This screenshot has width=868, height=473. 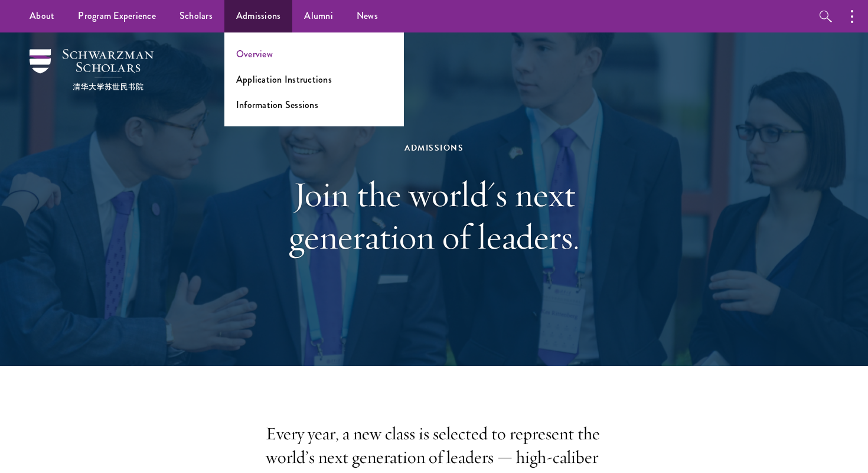 I want to click on a: Information Sessions, so click(x=277, y=104).